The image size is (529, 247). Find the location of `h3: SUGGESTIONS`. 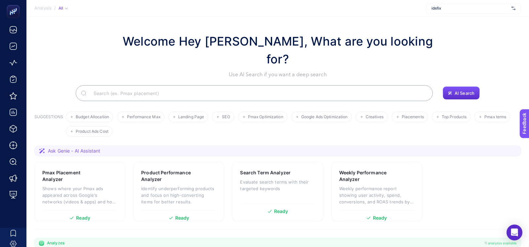

h3: SUGGESTIONS is located at coordinates (49, 126).